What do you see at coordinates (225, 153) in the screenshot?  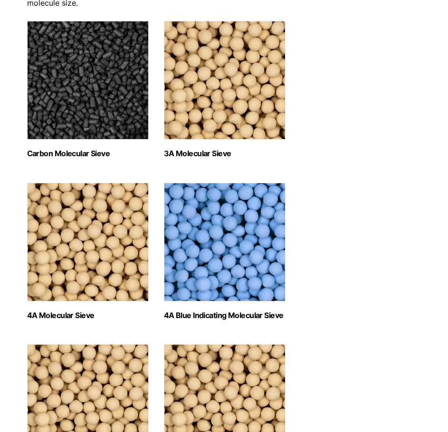 I see `h2: 3A Molecular Sieve` at bounding box center [225, 153].